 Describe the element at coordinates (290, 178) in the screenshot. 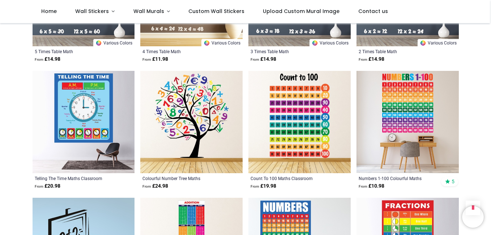

I see `div: Count To 100 Maths Classroom` at that location.